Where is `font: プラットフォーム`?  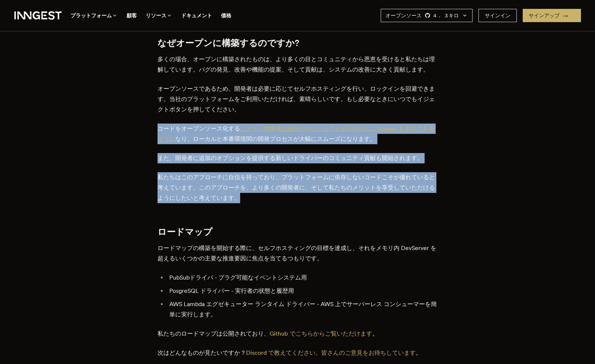
font: プラットフォーム is located at coordinates (91, 16).